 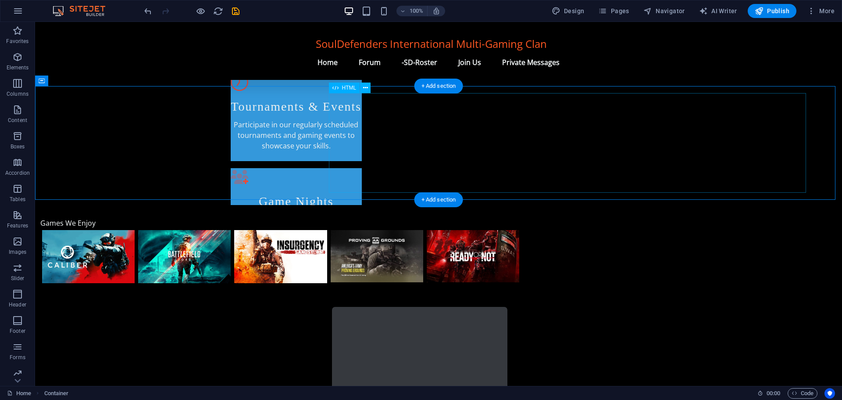 I want to click on p: Boxes, so click(x=18, y=146).